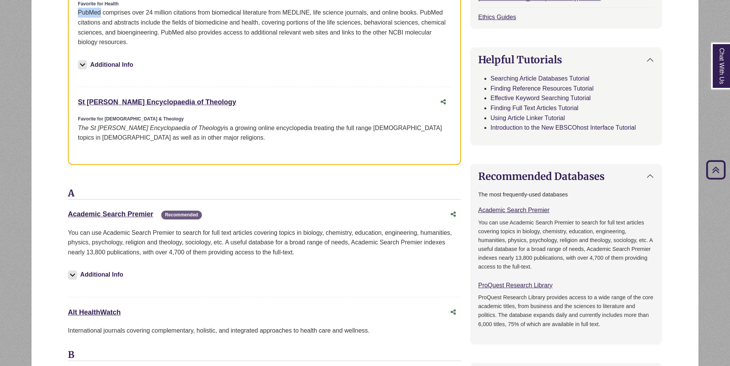 Image resolution: width=730 pixels, height=366 pixels. I want to click on div: Favorite for Health, so click(265, 4).